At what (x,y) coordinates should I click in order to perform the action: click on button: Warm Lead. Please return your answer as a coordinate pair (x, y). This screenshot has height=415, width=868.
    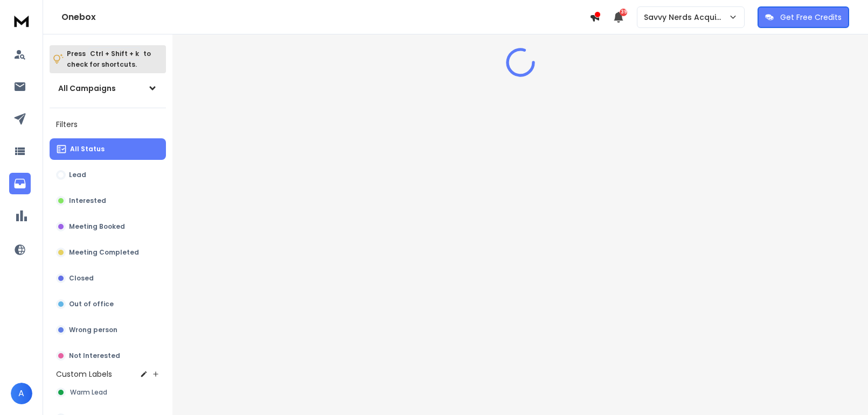
    Looking at the image, I should click on (108, 393).